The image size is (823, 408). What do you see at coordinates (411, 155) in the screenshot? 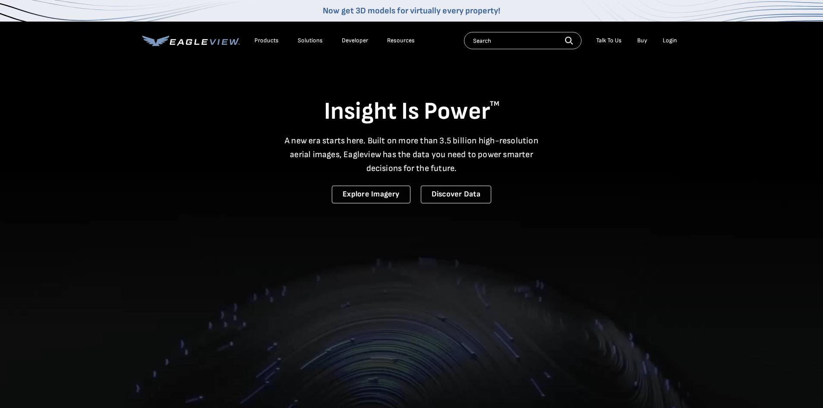
I see `p: A new era starts here. Built on more than 3.5 billion high-resolution aerial images, Eagleview ha...` at bounding box center [411, 155].